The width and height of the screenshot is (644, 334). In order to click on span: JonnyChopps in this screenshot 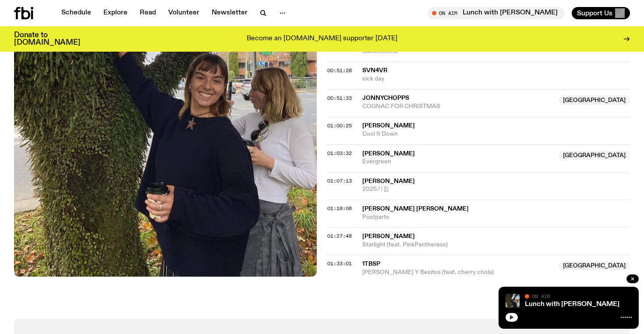, I will do `click(385, 98)`.